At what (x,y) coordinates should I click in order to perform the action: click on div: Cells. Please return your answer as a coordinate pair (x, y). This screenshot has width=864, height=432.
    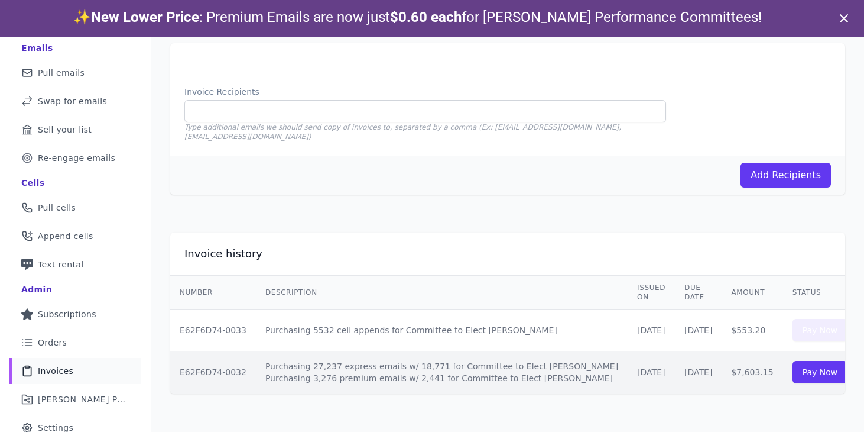
    Looking at the image, I should click on (33, 183).